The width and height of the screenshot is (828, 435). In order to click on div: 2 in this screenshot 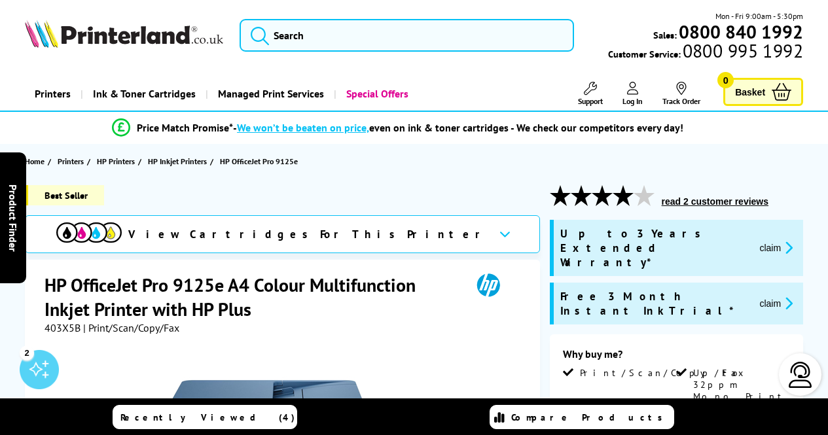, I will do `click(27, 353)`.